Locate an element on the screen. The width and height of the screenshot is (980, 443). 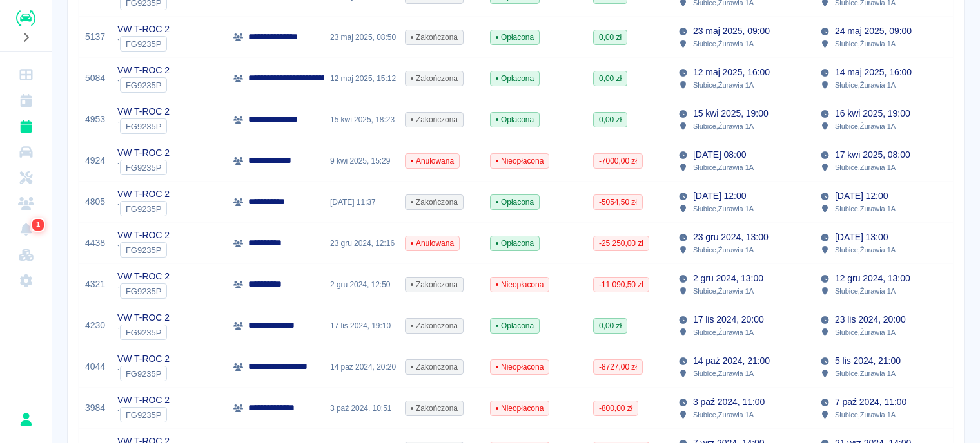
p: 3 paź 2024, 11:00 is located at coordinates (729, 402).